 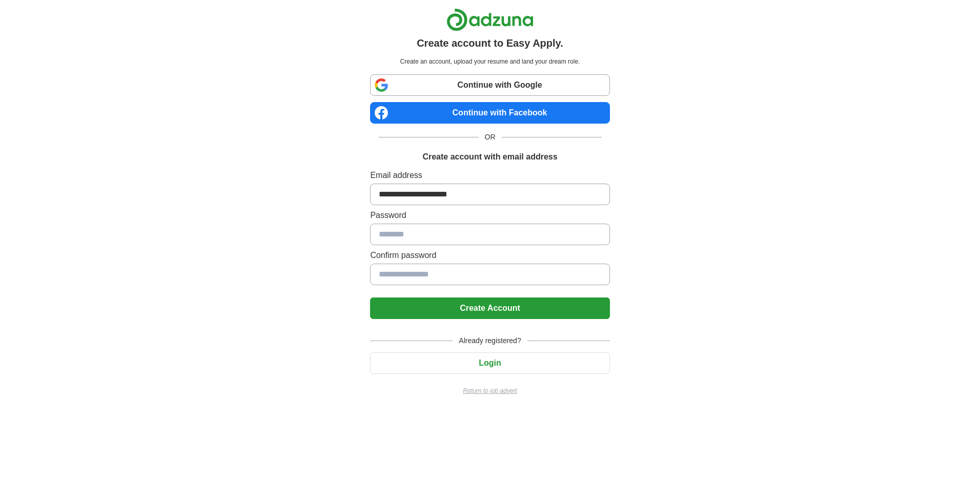 What do you see at coordinates (489, 157) in the screenshot?
I see `h1: Create account with email address` at bounding box center [489, 157].